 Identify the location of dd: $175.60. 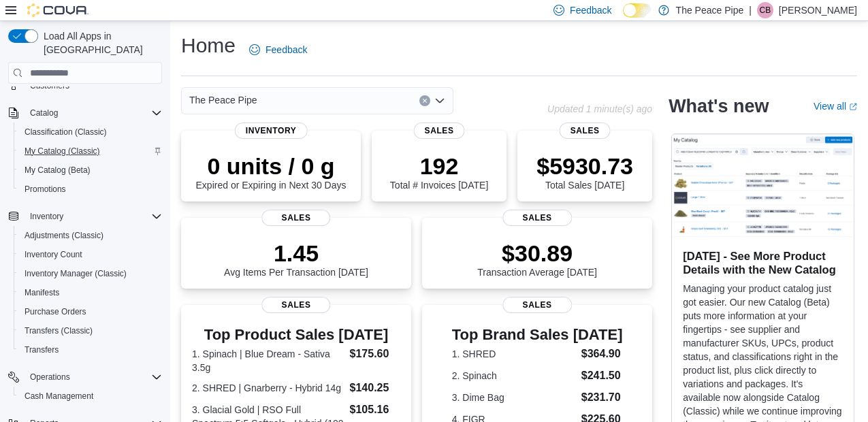
(375, 354).